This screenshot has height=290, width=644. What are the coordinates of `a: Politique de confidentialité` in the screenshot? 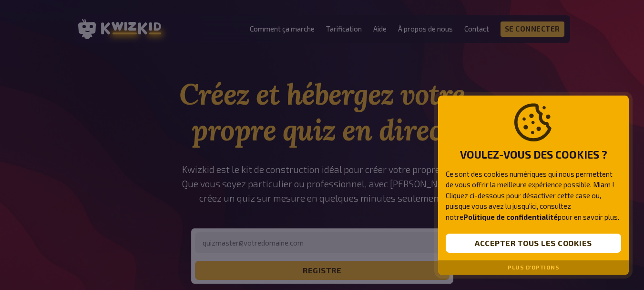 It's located at (511, 217).